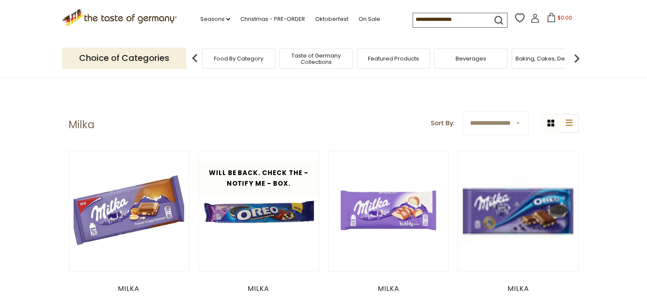  Describe the element at coordinates (548, 58) in the screenshot. I see `span: Baking, Cakes, Desserts` at that location.